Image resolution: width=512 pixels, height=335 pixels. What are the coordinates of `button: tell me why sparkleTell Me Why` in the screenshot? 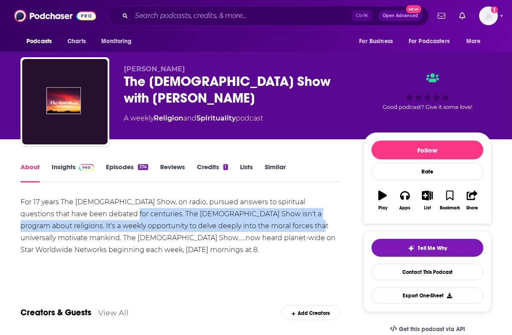 It's located at (428, 248).